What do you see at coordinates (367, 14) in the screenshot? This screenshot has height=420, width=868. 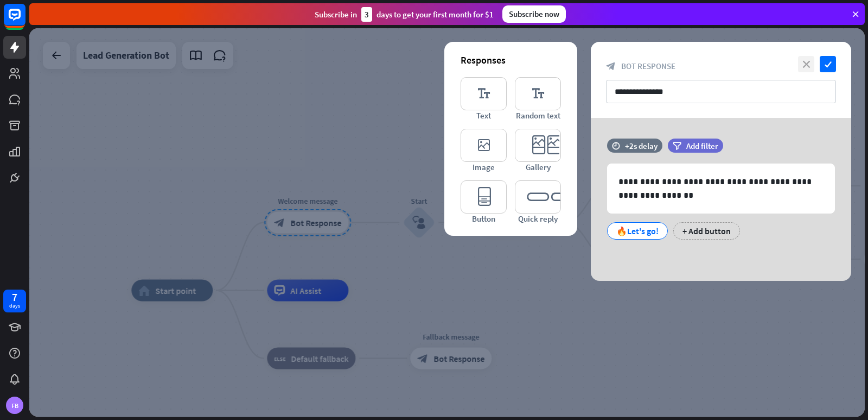 I see `div: 3` at bounding box center [367, 14].